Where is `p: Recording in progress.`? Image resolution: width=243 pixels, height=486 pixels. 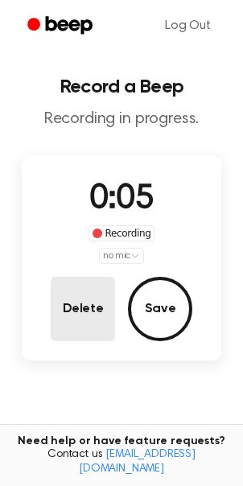
p: Recording in progress. is located at coordinates (122, 119).